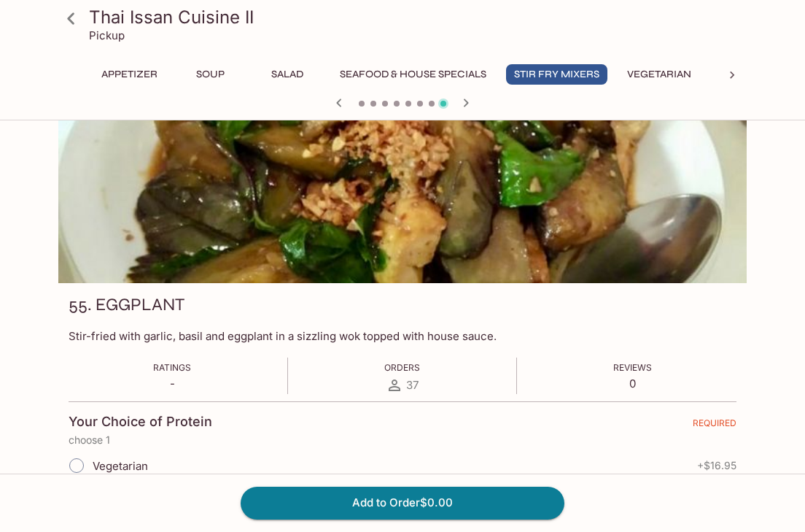 This screenshot has width=805, height=532. What do you see at coordinates (402, 502) in the screenshot?
I see `button: Add to Order$0.00` at bounding box center [402, 502].